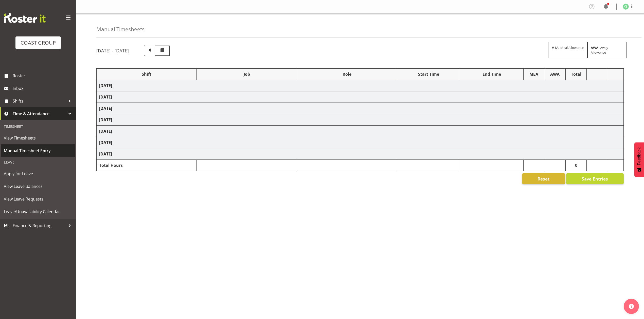  I want to click on span: Inbox, so click(43, 89).